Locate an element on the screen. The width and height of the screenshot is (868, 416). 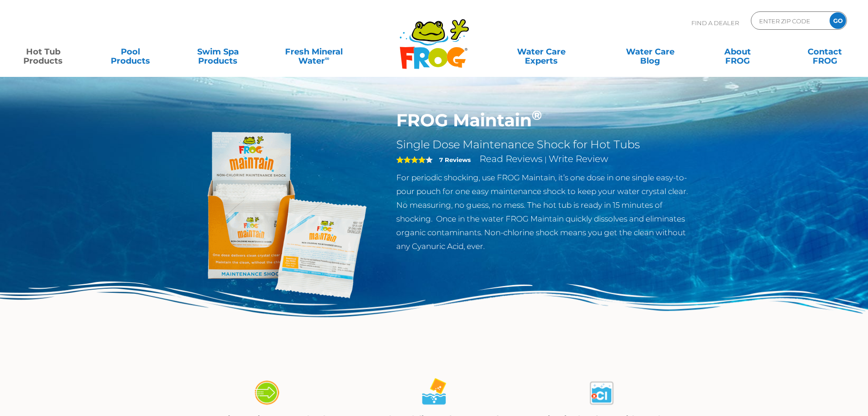
img: maintain_4-02 is located at coordinates (434, 392).